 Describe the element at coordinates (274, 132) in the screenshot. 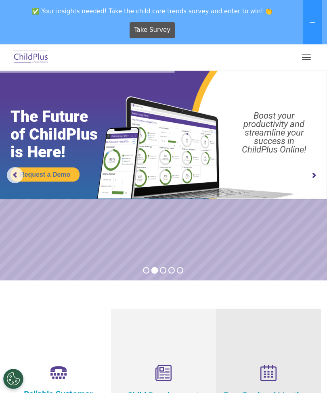

I see `rs-layer: Boost your productivity and streamline your success in ChildPlus Online!` at that location.